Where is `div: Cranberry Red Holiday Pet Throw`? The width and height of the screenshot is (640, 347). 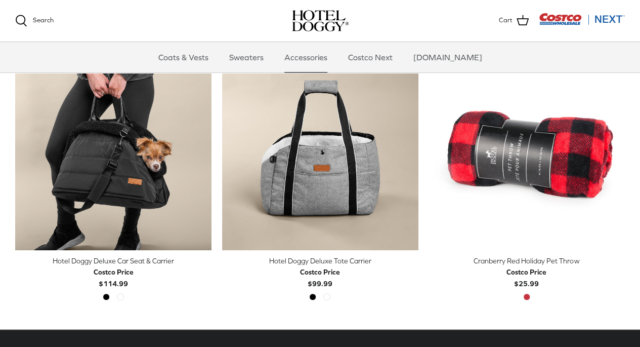
div: Cranberry Red Holiday Pet Throw is located at coordinates (527, 261).